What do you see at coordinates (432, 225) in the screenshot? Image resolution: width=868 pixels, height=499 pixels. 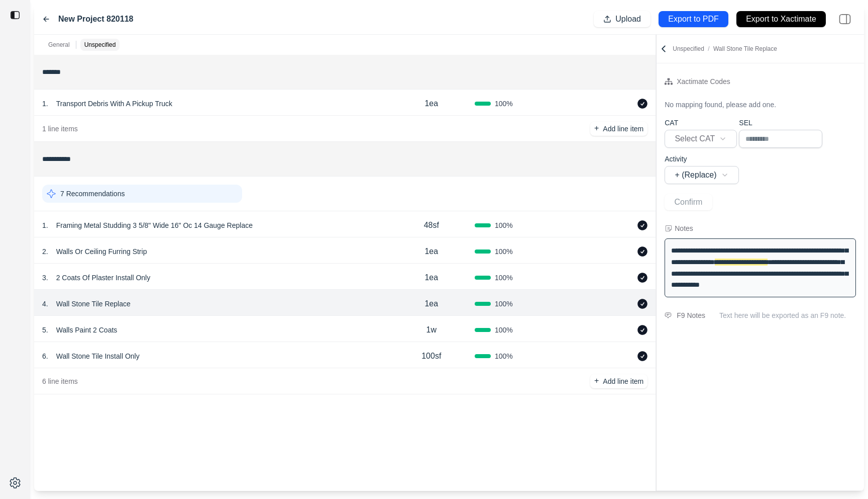 I see `p: 48sf` at bounding box center [432, 225].